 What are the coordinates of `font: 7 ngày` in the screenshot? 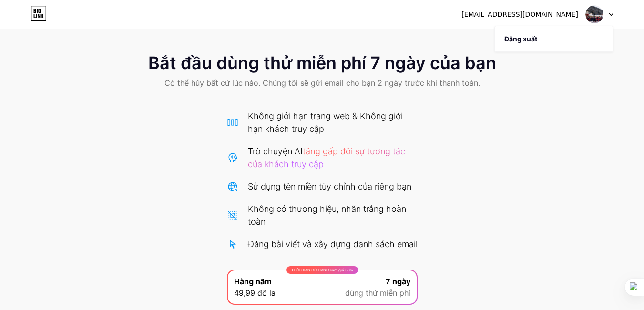 It's located at (398, 282).